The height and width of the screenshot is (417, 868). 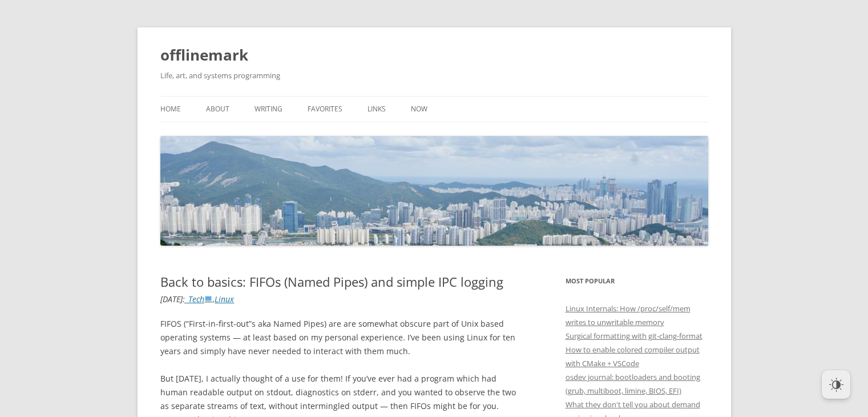 I want to click on a: Home, so click(x=170, y=109).